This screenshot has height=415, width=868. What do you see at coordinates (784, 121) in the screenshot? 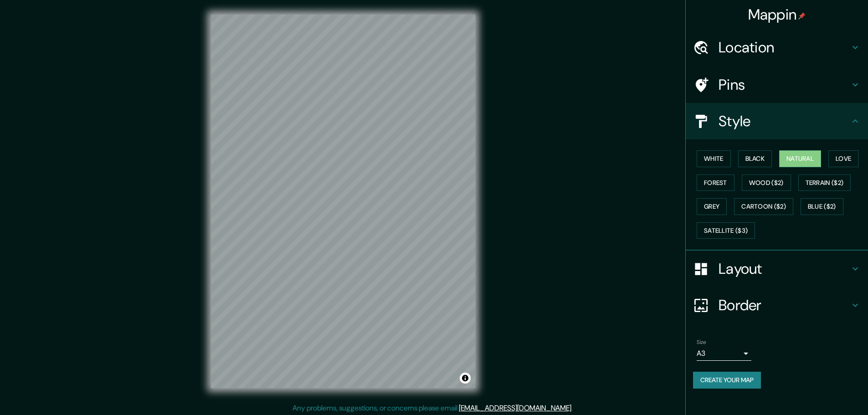
I see `h4: Style` at bounding box center [784, 121].